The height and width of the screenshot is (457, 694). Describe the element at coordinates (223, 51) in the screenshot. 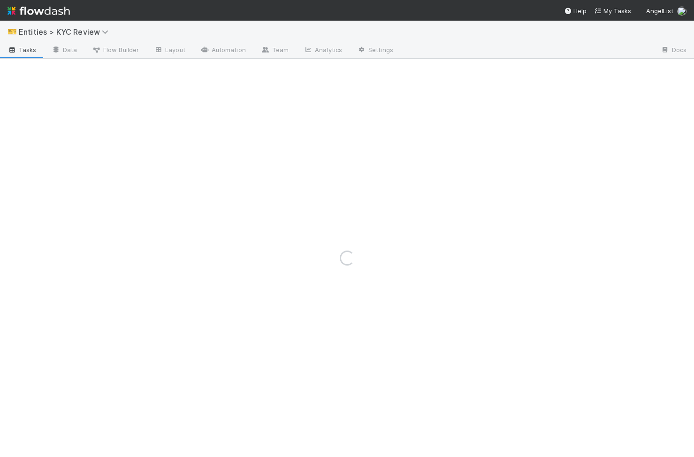

I see `a: Automation` at that location.